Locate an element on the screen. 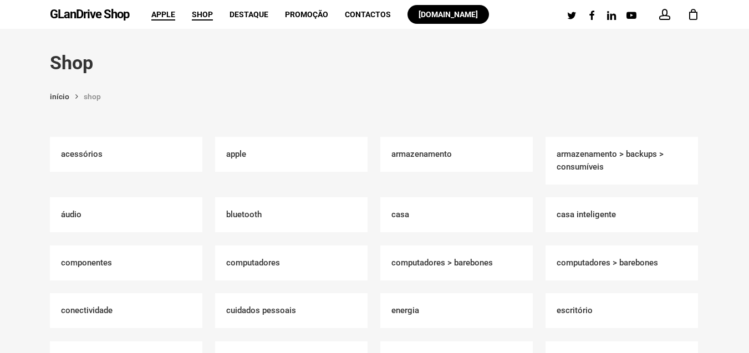 The image size is (749, 353). h2: Casa Inteligente is located at coordinates (621, 214).